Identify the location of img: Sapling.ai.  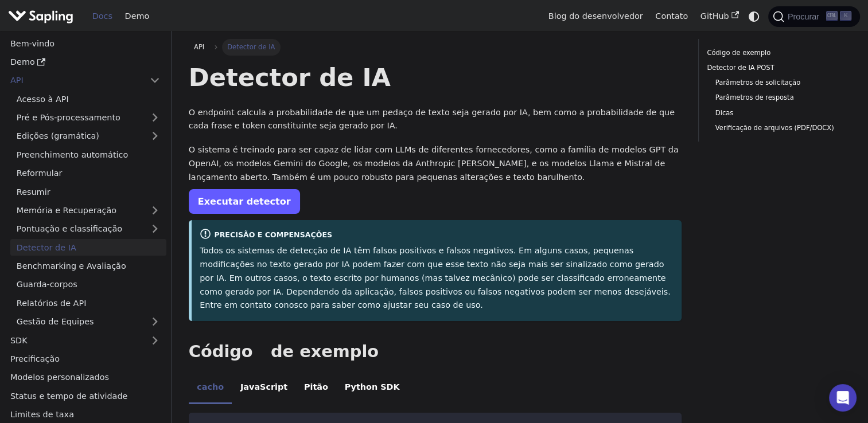
(41, 16).